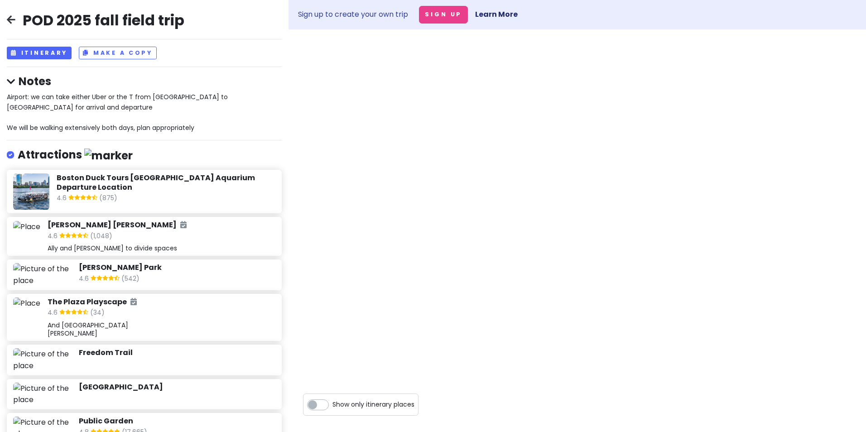  Describe the element at coordinates (373, 404) in the screenshot. I see `span: Show only itinerary places` at that location.